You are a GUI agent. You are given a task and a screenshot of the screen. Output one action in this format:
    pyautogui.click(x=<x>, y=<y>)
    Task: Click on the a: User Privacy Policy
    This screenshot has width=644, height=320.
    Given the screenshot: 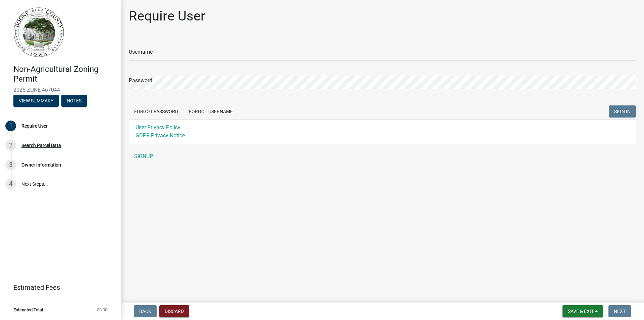 What is the action you would take?
    pyautogui.click(x=158, y=127)
    